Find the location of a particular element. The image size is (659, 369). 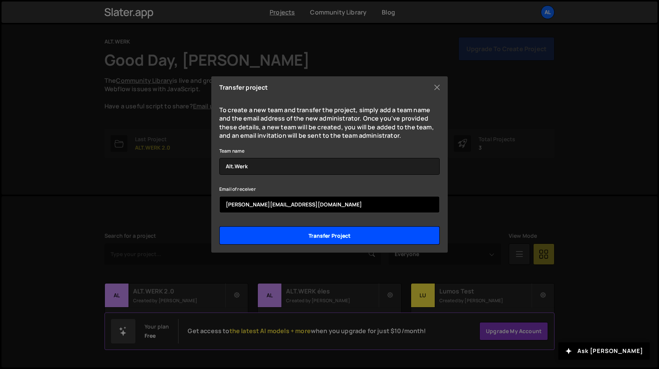

input: Transfer project is located at coordinates (330, 235).